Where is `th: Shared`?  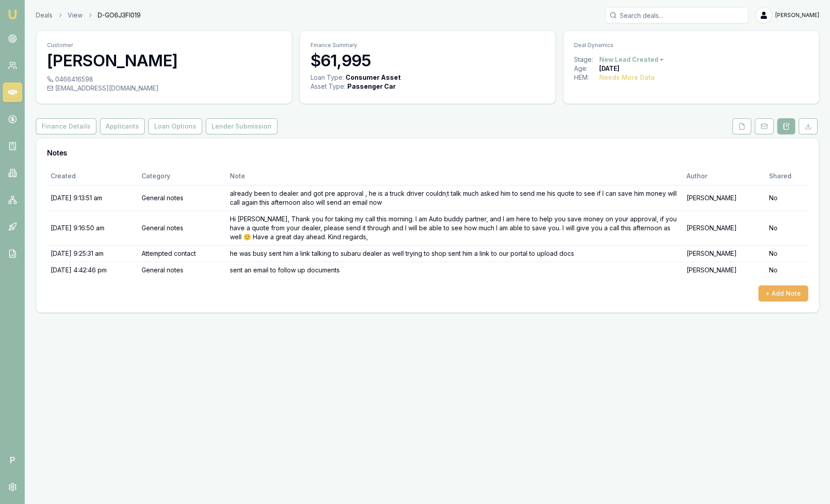 th: Shared is located at coordinates (786, 176).